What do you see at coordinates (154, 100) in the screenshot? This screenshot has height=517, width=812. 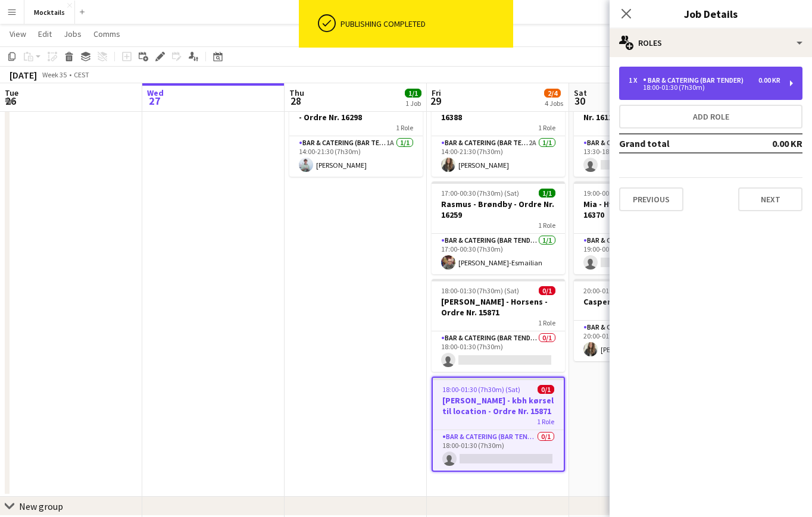 I see `span: 27` at bounding box center [154, 100].